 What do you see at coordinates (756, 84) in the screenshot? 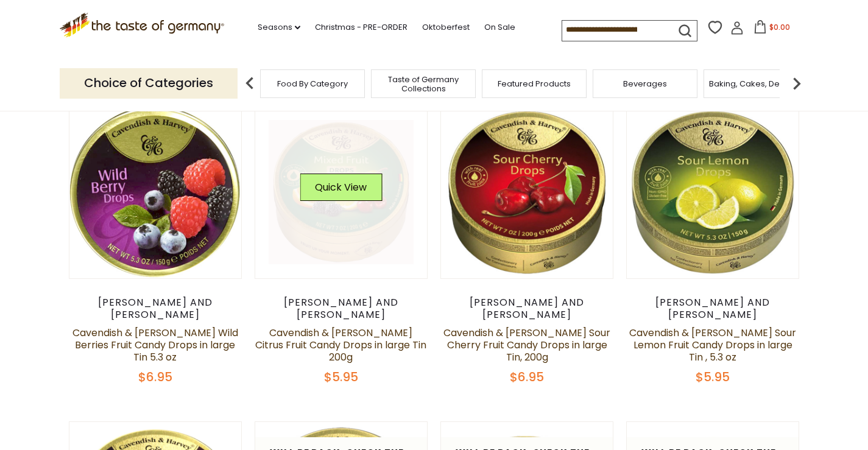
I see `a: Baking, Cakes, Desserts` at bounding box center [756, 84].